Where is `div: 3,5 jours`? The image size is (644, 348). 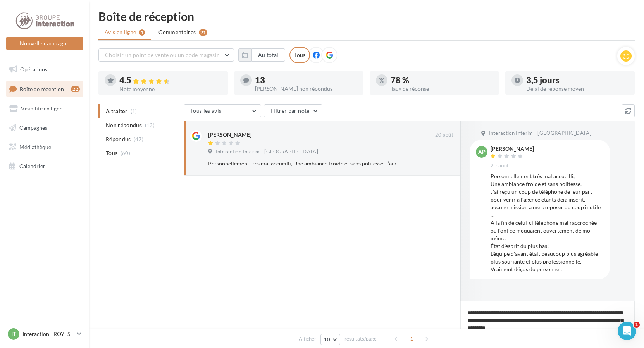
div: 3,5 jours is located at coordinates (577, 80).